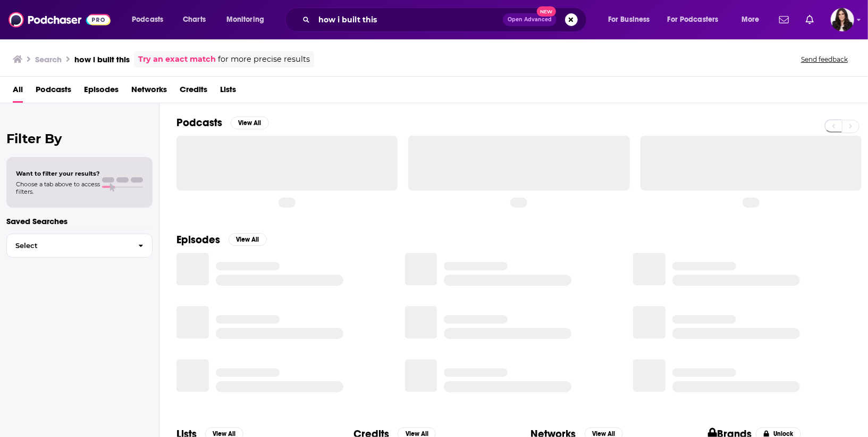 The image size is (868, 437). What do you see at coordinates (228, 91) in the screenshot?
I see `a: Lists` at bounding box center [228, 91].